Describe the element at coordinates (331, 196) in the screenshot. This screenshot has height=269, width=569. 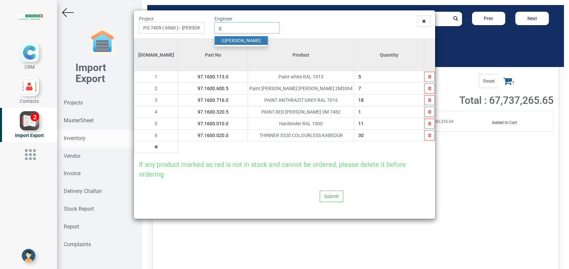
I see `button: Submit` at that location.